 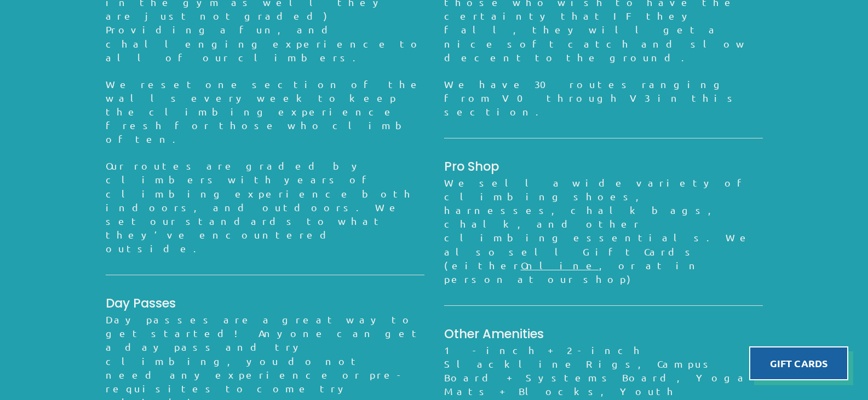 What do you see at coordinates (604, 334) in the screenshot?
I see `h2: Other Amenities` at bounding box center [604, 334].